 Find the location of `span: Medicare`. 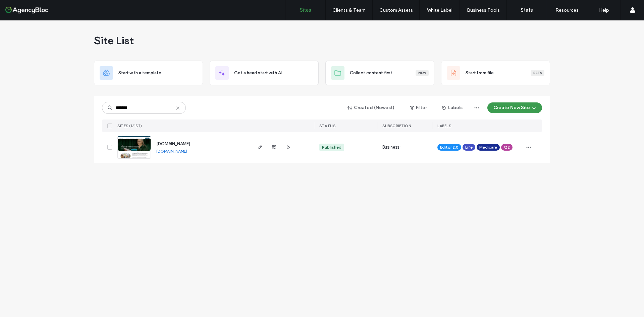

span: Medicare is located at coordinates (488, 147).